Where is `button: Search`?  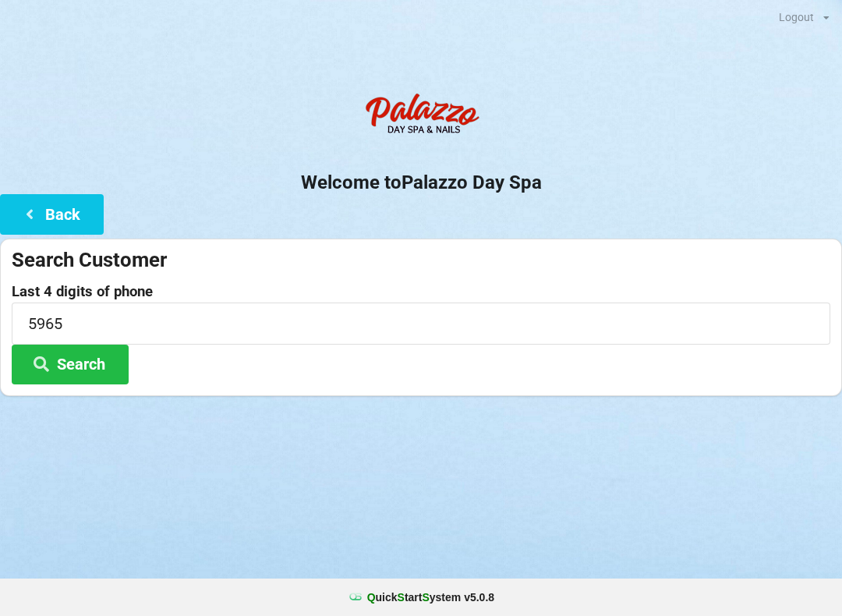
button: Search is located at coordinates (70, 364).